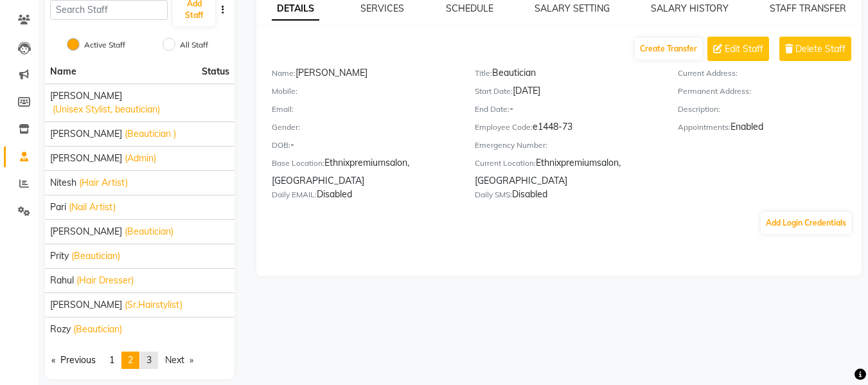 The width and height of the screenshot is (868, 385). I want to click on label: Title:, so click(483, 74).